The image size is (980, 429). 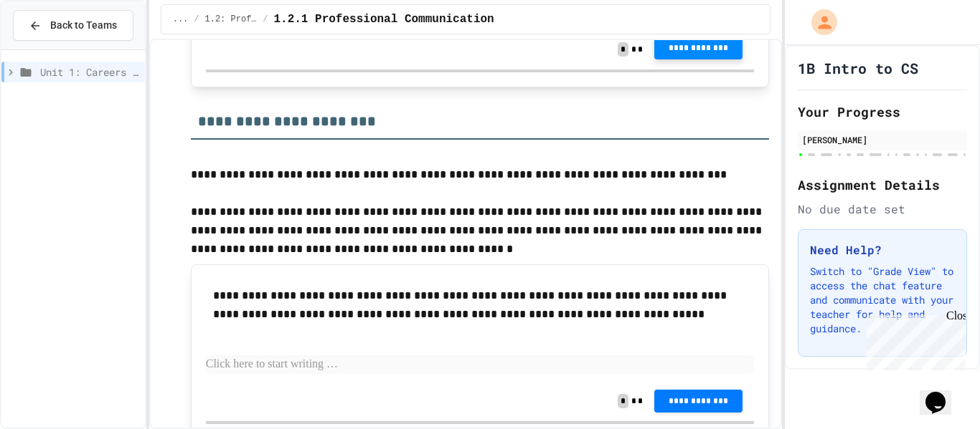 I want to click on p: Switch to "Grade View" to access the chat feature and communicate with your teacher for help and ..., so click(x=882, y=300).